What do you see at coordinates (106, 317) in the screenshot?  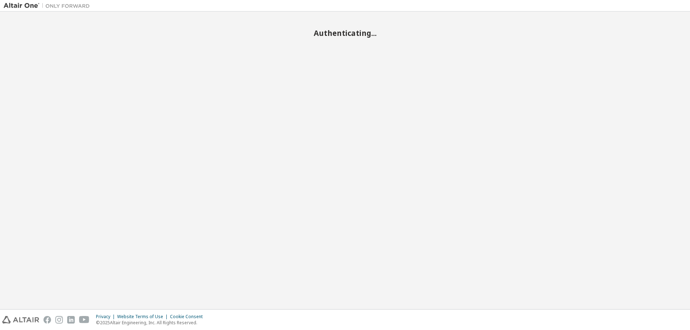 I see `div: Privacy` at bounding box center [106, 317].